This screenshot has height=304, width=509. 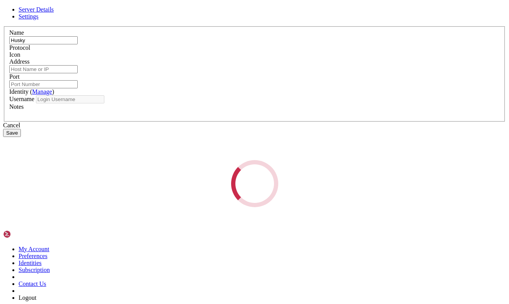 What do you see at coordinates (36, 9) in the screenshot?
I see `span: Server Details` at bounding box center [36, 9].